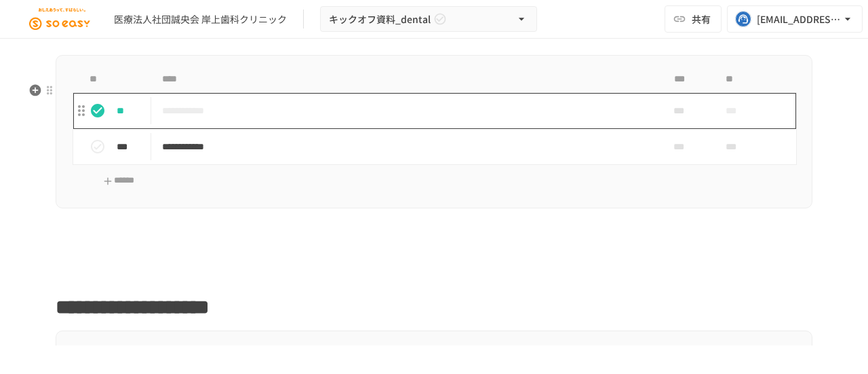 This screenshot has width=868, height=374. What do you see at coordinates (60, 19) in the screenshot?
I see `img: JEGjsIKIkXC9kHzRN7titGGb0UF19Vi83cQ0mCQ5DuX` at bounding box center [60, 19].